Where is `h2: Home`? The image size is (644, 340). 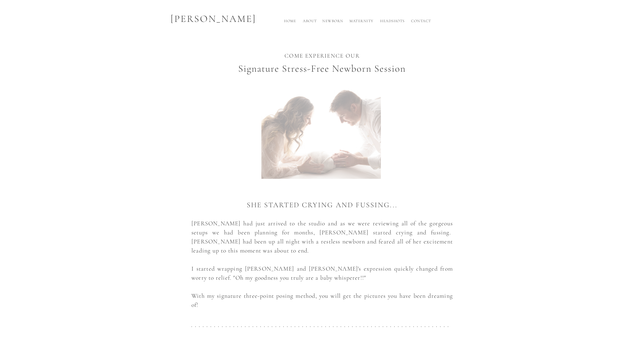 h2: Home is located at coordinates (290, 22).